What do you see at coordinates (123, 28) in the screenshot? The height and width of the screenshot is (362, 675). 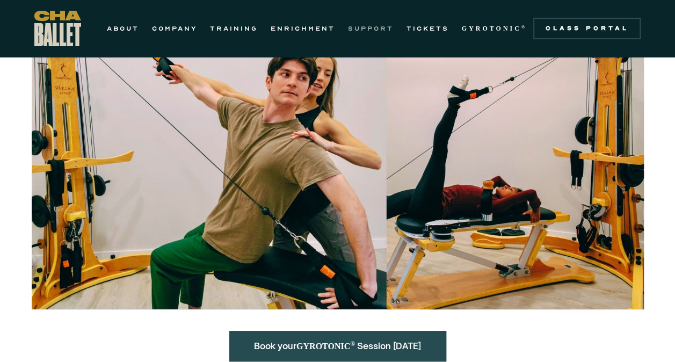 I see `a: ABOUT` at bounding box center [123, 28].